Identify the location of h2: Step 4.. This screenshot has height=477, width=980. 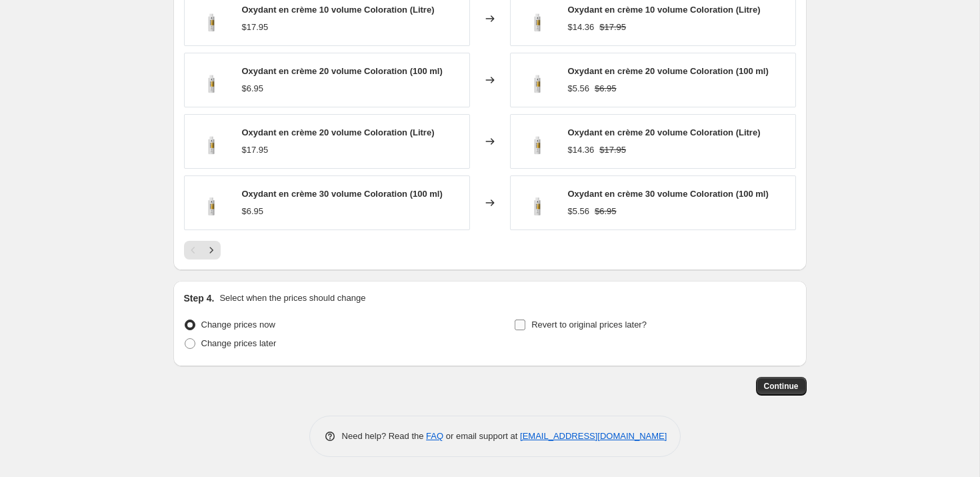
(199, 298).